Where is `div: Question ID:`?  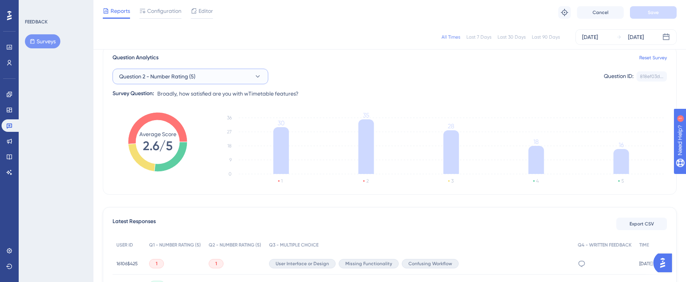 div: Question ID: is located at coordinates (619, 76).